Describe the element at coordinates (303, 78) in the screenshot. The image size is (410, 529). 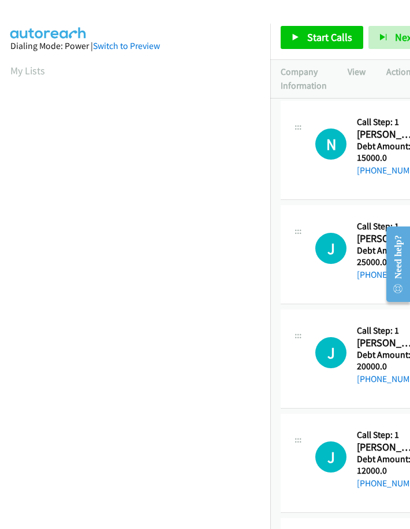
I see `p: Company Information` at that location.